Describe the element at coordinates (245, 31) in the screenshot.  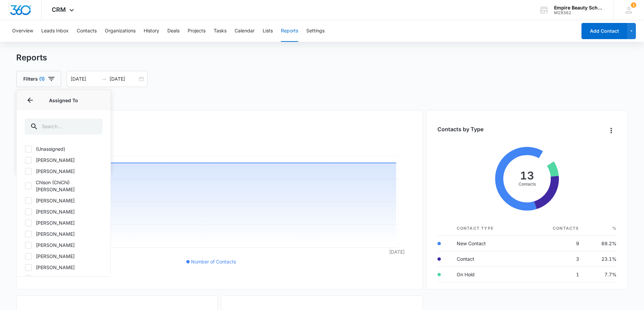
I see `button: Calendar` at that location.